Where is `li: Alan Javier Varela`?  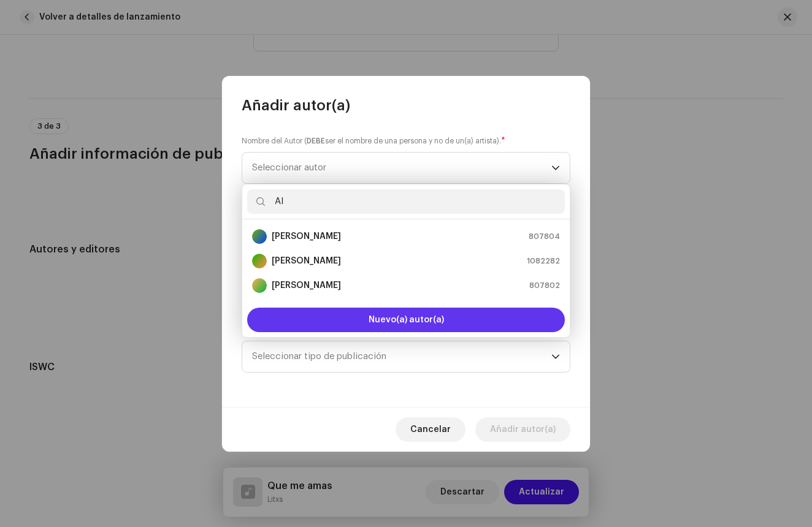 li: Alan Javier Varela is located at coordinates (406, 286).